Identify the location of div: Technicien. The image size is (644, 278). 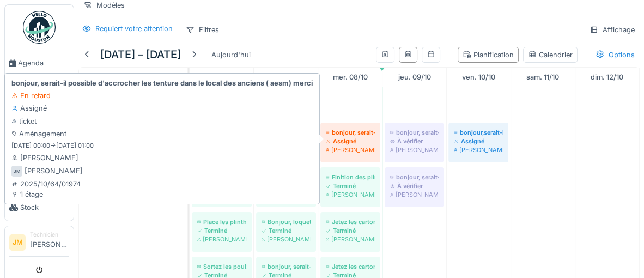
(50, 235).